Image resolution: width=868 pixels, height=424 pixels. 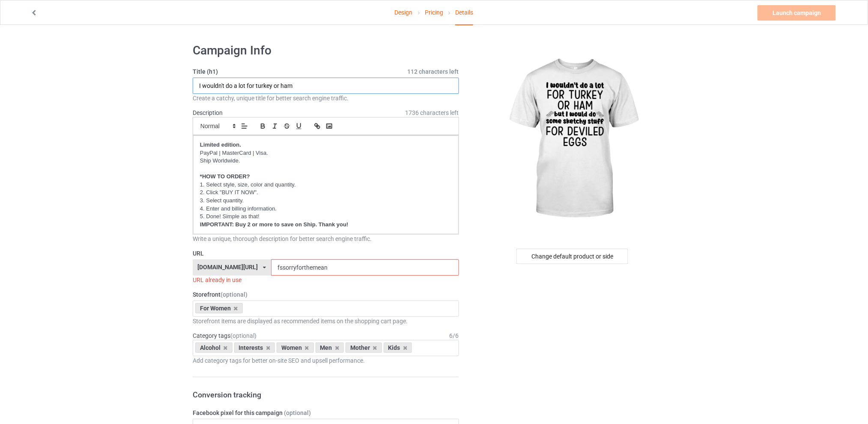 I want to click on label: Title (h1), so click(x=326, y=72).